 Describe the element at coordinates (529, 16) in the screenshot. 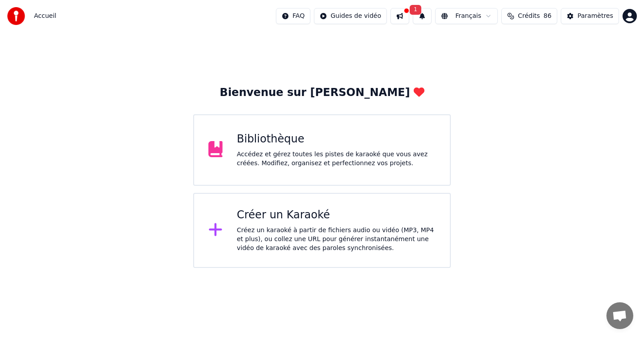

I see `button: Crédits86` at that location.